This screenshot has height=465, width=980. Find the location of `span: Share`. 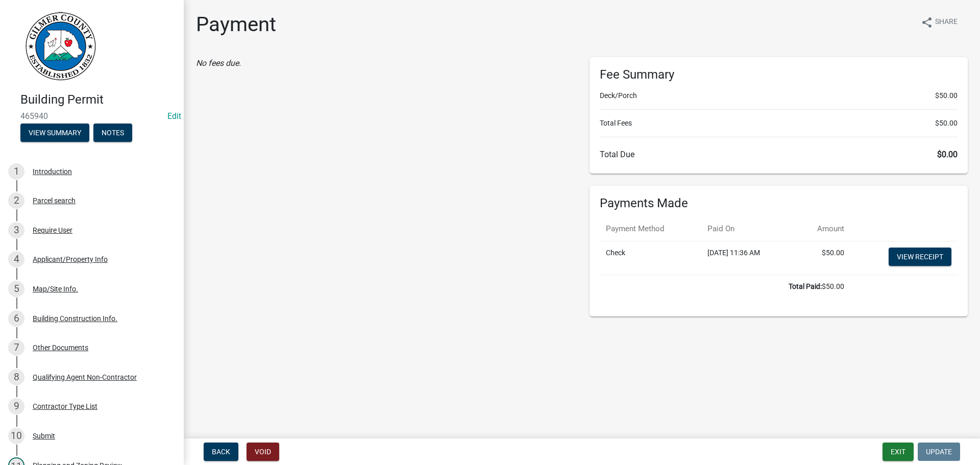

span: Share is located at coordinates (946, 22).